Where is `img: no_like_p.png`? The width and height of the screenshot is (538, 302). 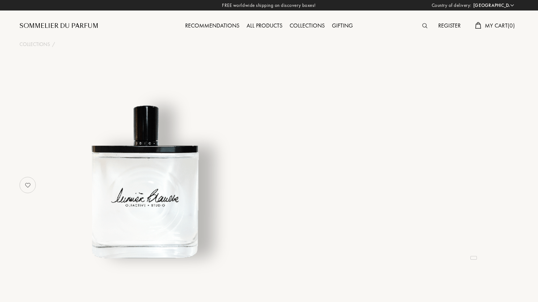
img: no_like_p.png is located at coordinates (28, 185).